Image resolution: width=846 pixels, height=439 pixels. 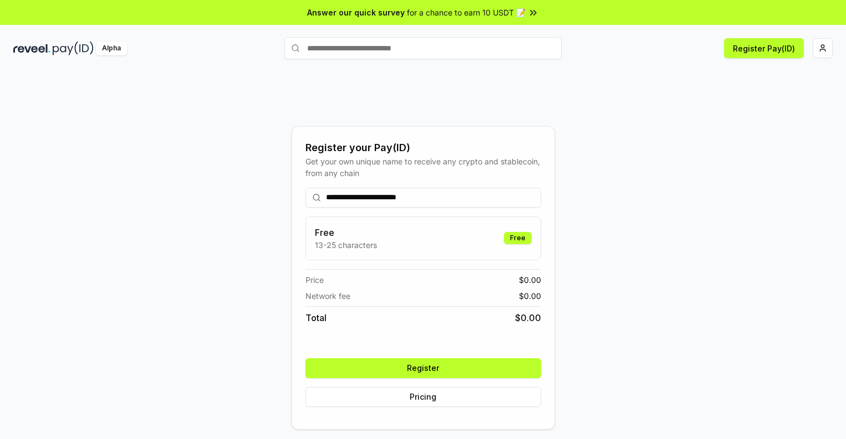 I want to click on p: 13-25 characters, so click(x=346, y=245).